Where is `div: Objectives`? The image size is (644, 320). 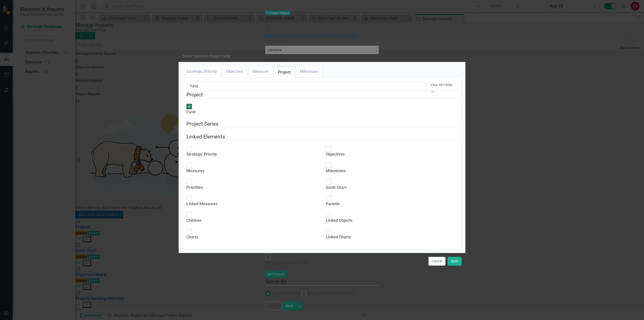 div: Objectives is located at coordinates (335, 154).